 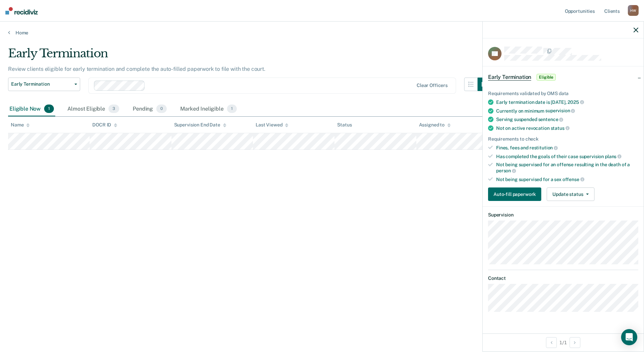 I want to click on span: 0, so click(x=161, y=109).